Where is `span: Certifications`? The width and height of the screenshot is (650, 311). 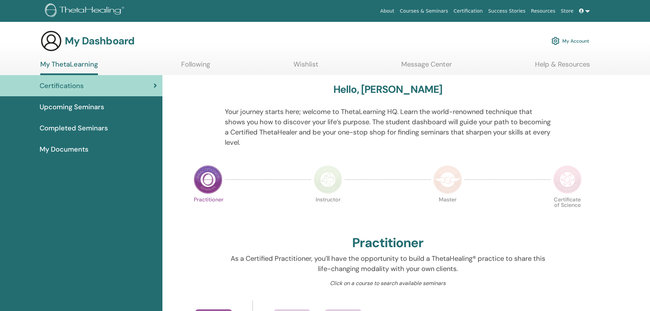 span: Certifications is located at coordinates (61, 86).